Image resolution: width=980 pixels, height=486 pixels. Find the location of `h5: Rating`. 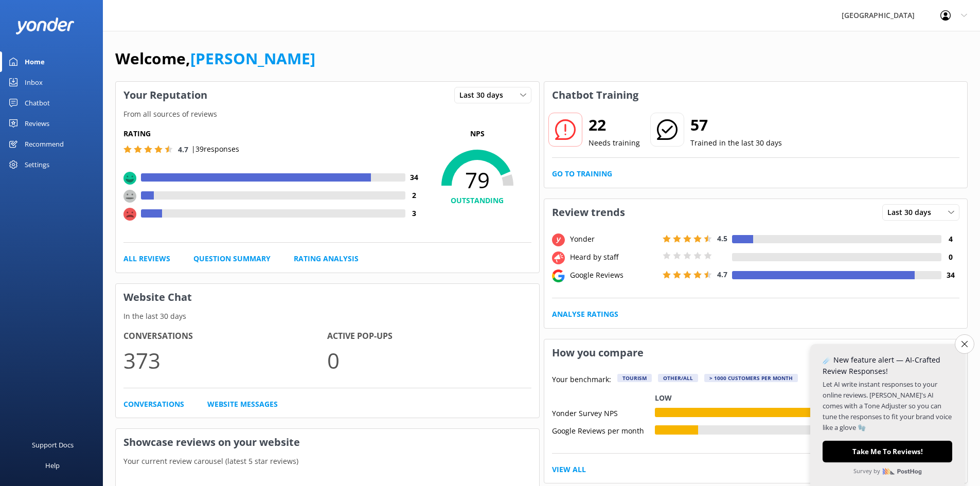

h5: Rating is located at coordinates (273, 134).